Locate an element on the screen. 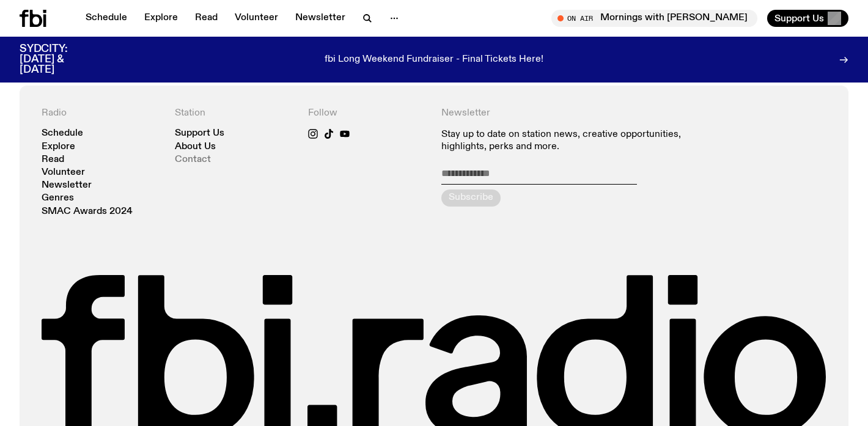  button: Support Us is located at coordinates (808, 18).